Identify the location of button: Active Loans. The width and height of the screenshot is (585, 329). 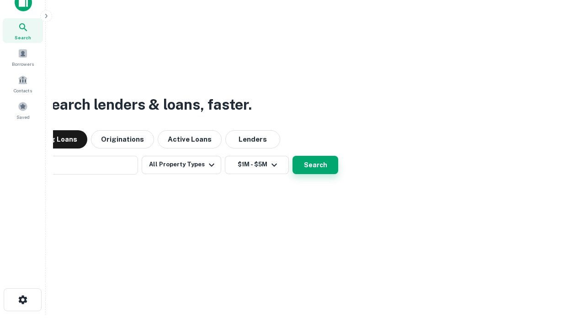
(190, 139).